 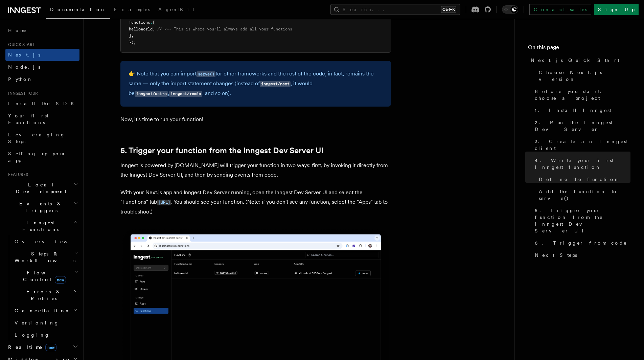 What do you see at coordinates (583, 126) in the screenshot?
I see `span: 2. Run the Inngest Dev Server` at bounding box center [583, 126].